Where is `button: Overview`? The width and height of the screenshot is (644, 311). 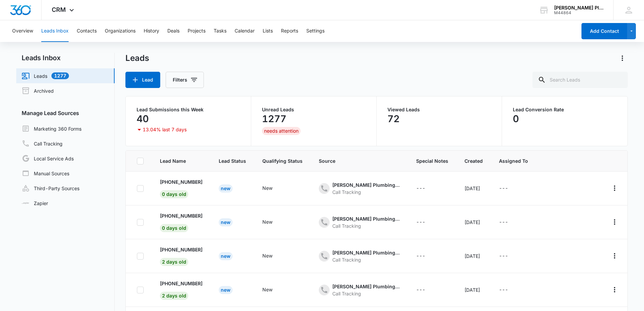 button: Overview is located at coordinates (23, 31).